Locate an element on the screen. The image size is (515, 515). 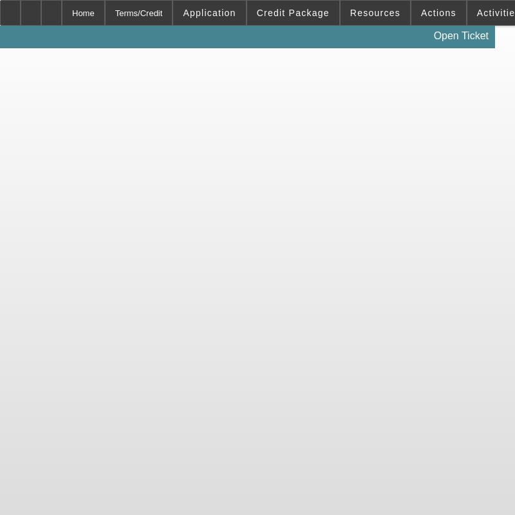
button: Credit Package is located at coordinates (293, 13).